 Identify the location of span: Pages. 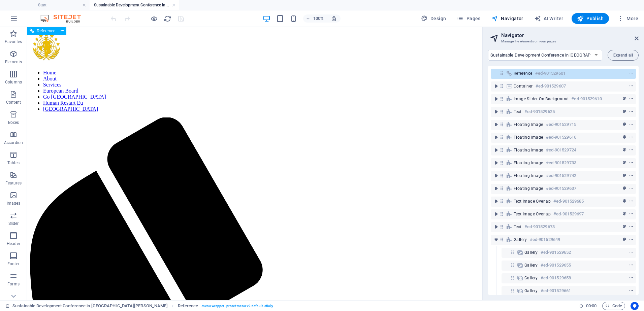
(468, 18).